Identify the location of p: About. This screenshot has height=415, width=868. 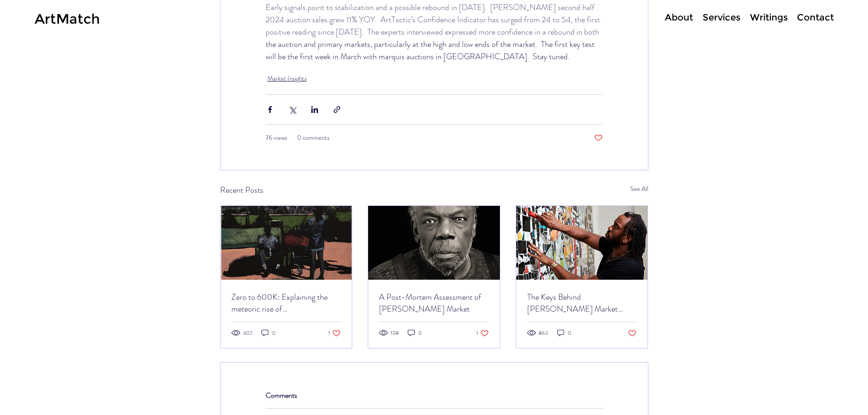
(679, 17).